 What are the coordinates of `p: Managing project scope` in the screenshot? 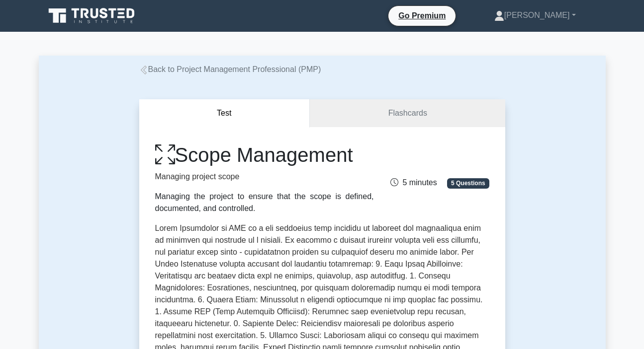 It's located at (264, 177).